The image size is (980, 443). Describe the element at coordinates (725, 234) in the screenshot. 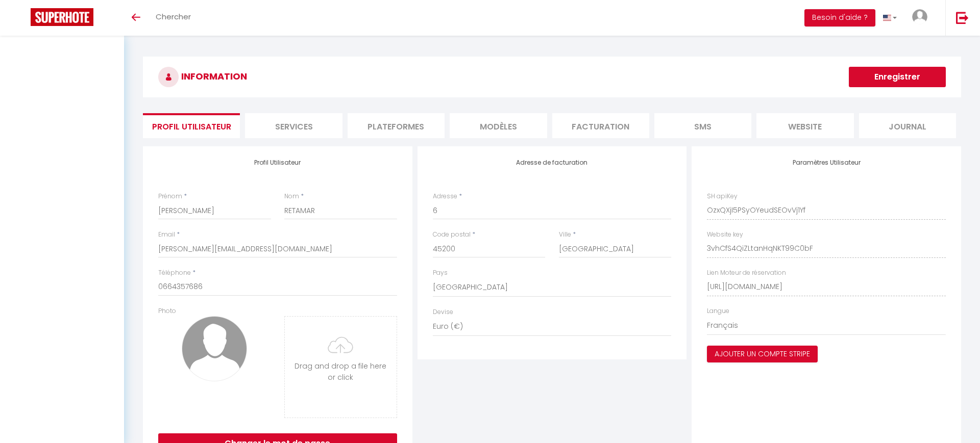

I see `label: Website key` at that location.